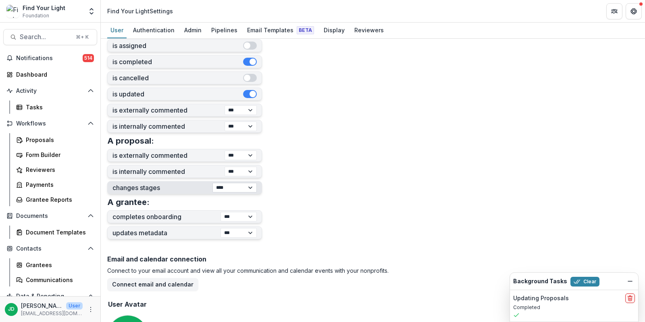 The width and height of the screenshot is (645, 322). Describe the element at coordinates (91, 309) in the screenshot. I see `button: More` at that location.